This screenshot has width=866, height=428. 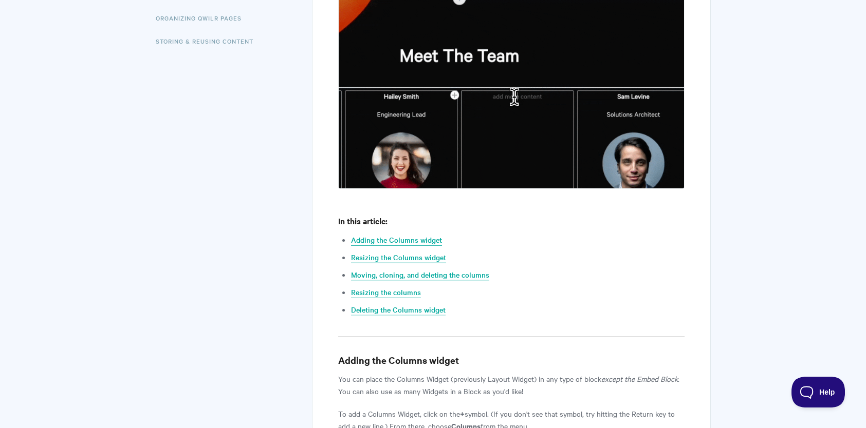 I want to click on p: You can place the Columns Widget (previously Layout Widget) in any type of block . You can also u..., so click(x=511, y=385).